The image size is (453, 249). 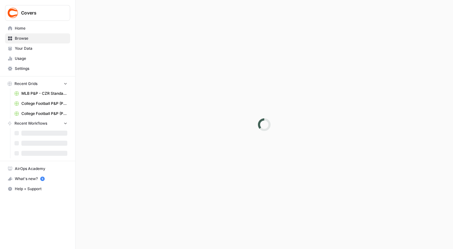 What do you see at coordinates (37, 123) in the screenshot?
I see `button: Recent Workflows` at bounding box center [37, 123].